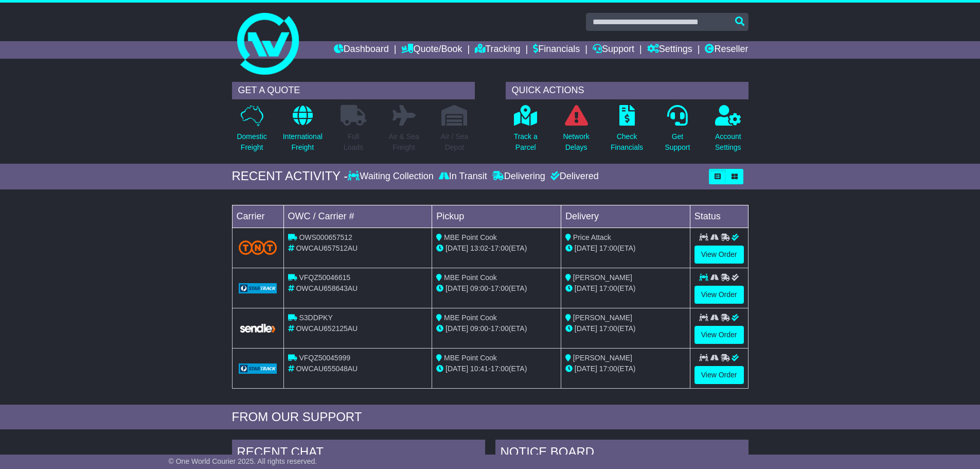  What do you see at coordinates (479, 248) in the screenshot?
I see `span: 13:02` at bounding box center [479, 248].